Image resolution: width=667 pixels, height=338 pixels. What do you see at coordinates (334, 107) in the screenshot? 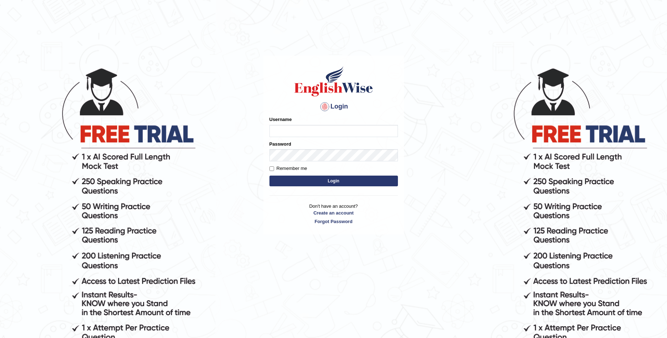
I see `h4: Login` at bounding box center [334, 107].